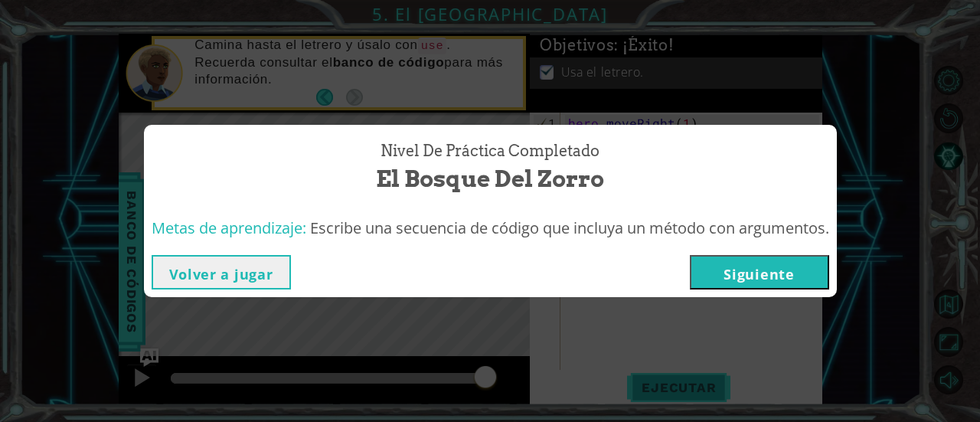  Describe the element at coordinates (229, 227) in the screenshot. I see `span: Metas de aprendizaje:` at that location.